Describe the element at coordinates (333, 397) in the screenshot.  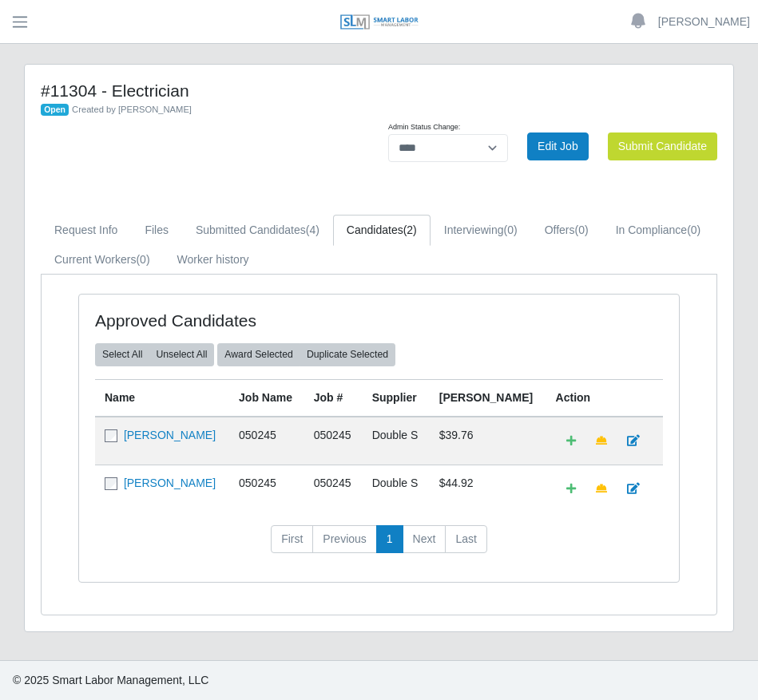
I see `th: Job #` at that location.